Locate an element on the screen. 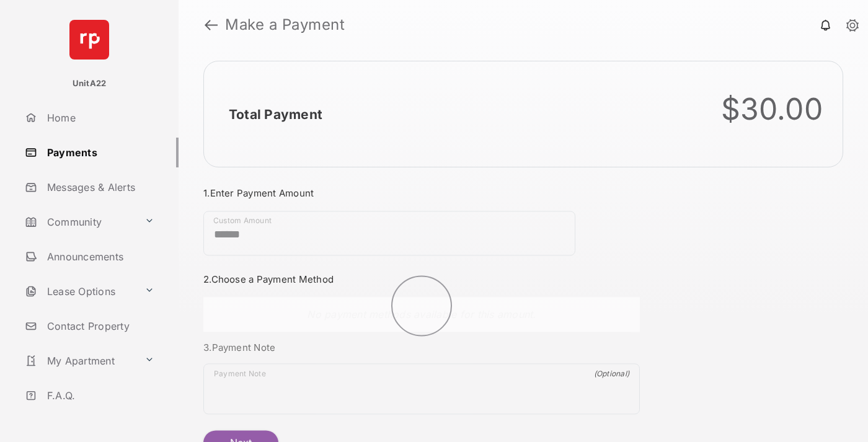  a: Lease Options is located at coordinates (79, 291).